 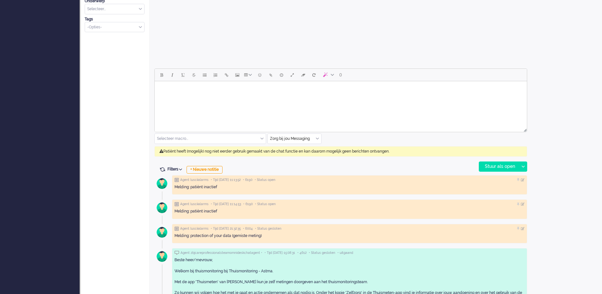 What do you see at coordinates (499, 167) in the screenshot?
I see `div: Stuur als open` at bounding box center [499, 167].